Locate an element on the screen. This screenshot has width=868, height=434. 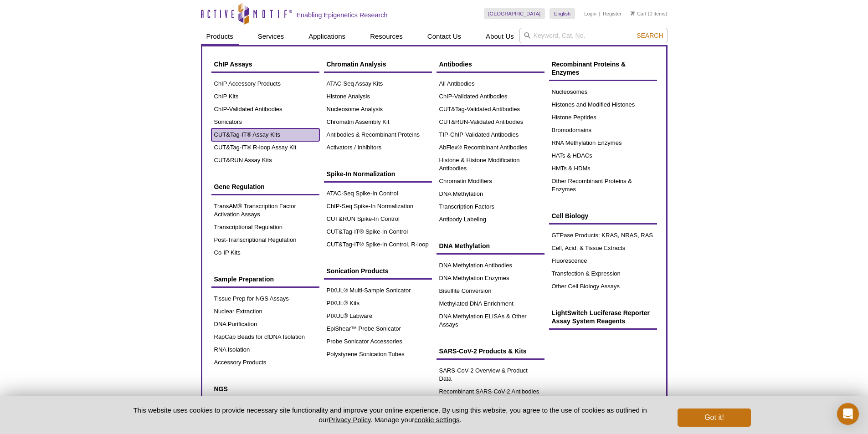
span: NGS is located at coordinates (221, 389).